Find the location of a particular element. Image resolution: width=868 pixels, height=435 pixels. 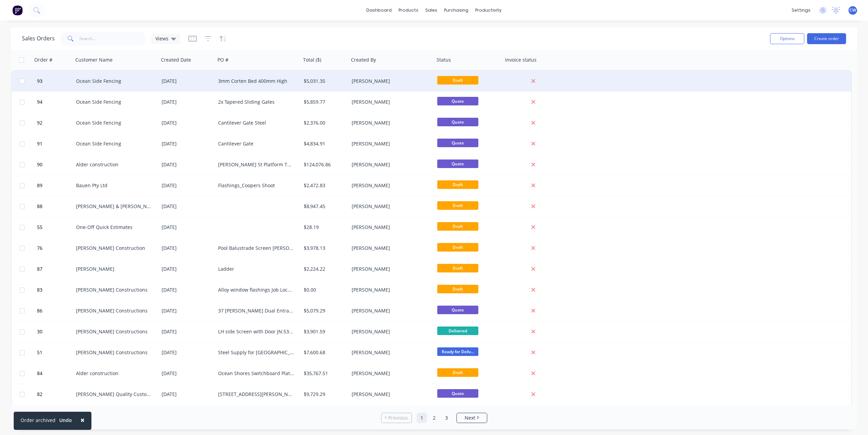

span: 51 is located at coordinates (40, 353).